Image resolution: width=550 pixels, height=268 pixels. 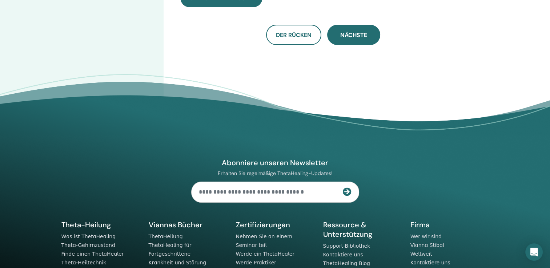 What do you see at coordinates (354, 35) in the screenshot?
I see `span: Nächste` at bounding box center [354, 35].